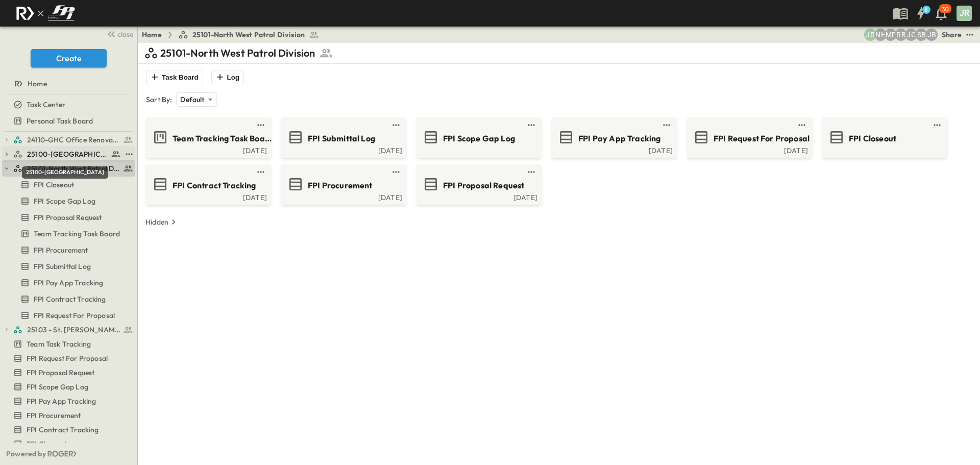  I want to click on div: Sterling Barnett (sterling@fpibuilders.com), so click(922, 35).